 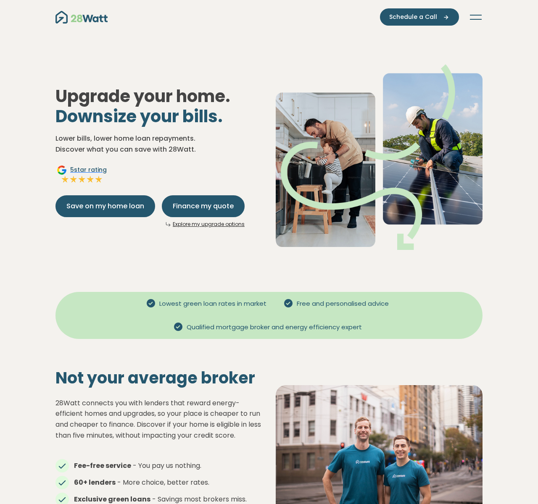 I want to click on p: 28Watt connects you with lenders that reward energy-efficient homes and upgrades, so your place i..., so click(x=159, y=419).